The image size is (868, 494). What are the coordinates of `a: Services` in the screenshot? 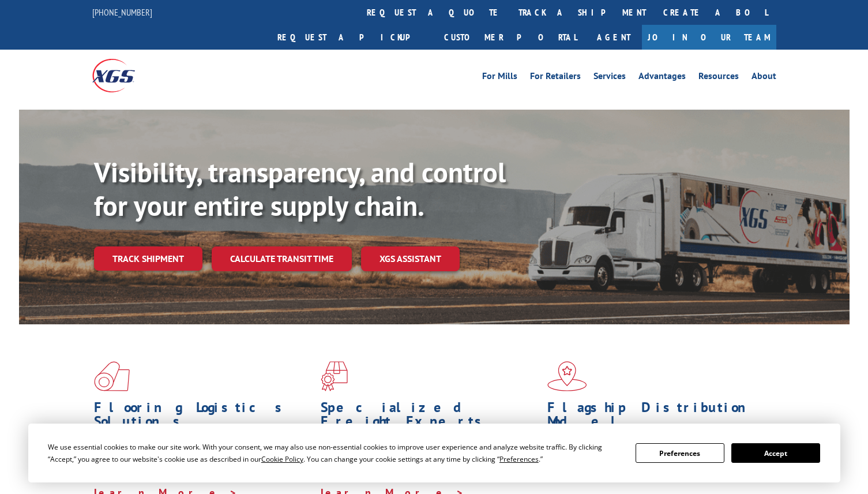 It's located at (610, 78).